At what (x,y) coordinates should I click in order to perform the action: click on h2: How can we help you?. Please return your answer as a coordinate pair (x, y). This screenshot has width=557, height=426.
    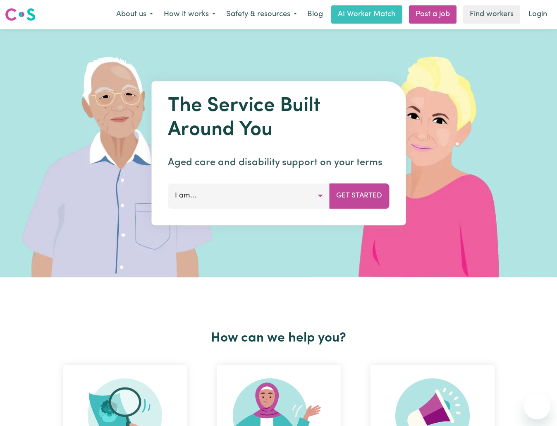
    Looking at the image, I should click on (279, 338).